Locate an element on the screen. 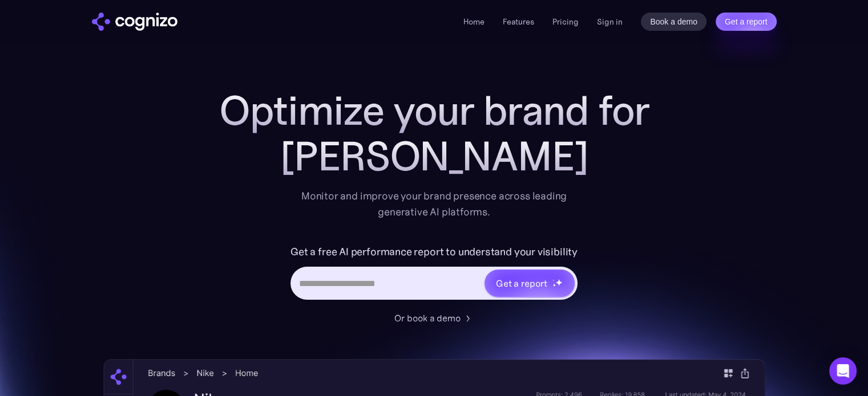  h1: Optimize your brand for is located at coordinates (434, 111).